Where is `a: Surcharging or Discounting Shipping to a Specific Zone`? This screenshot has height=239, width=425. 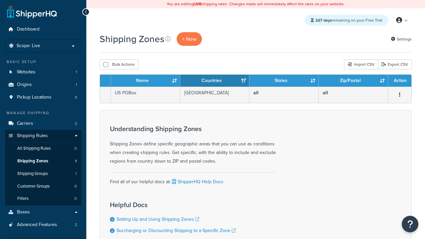
a: Surcharging or Discounting Shipping to a Specific Zone is located at coordinates (176, 231).